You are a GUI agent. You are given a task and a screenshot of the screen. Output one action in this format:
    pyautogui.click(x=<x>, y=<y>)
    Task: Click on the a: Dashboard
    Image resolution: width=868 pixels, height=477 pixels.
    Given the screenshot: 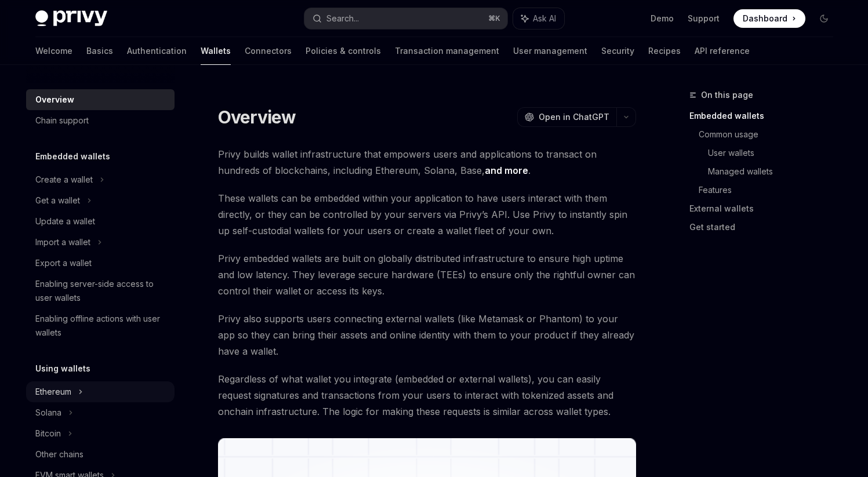 What is the action you would take?
    pyautogui.click(x=769, y=18)
    